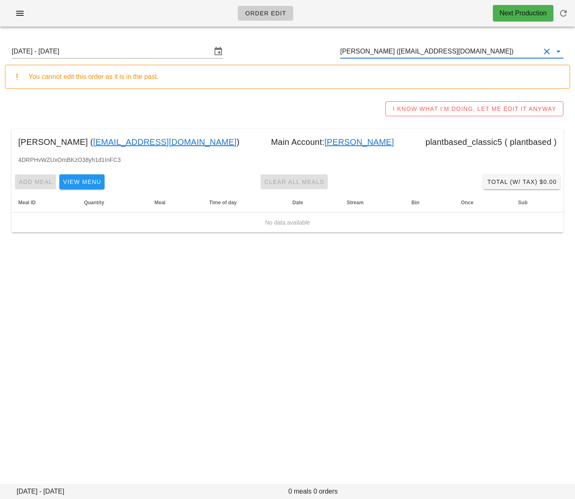 The height and width of the screenshot is (499, 575). I want to click on th: Meal ID: Not sorted. Activate to sort ascending., so click(44, 202).